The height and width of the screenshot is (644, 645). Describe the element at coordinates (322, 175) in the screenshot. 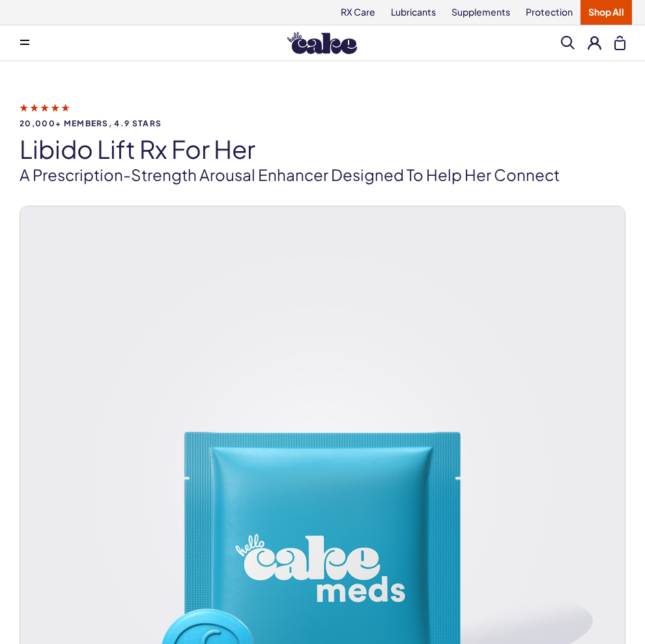

I see `p: A prescription-strength arousal enhancer designed to help her connect` at that location.